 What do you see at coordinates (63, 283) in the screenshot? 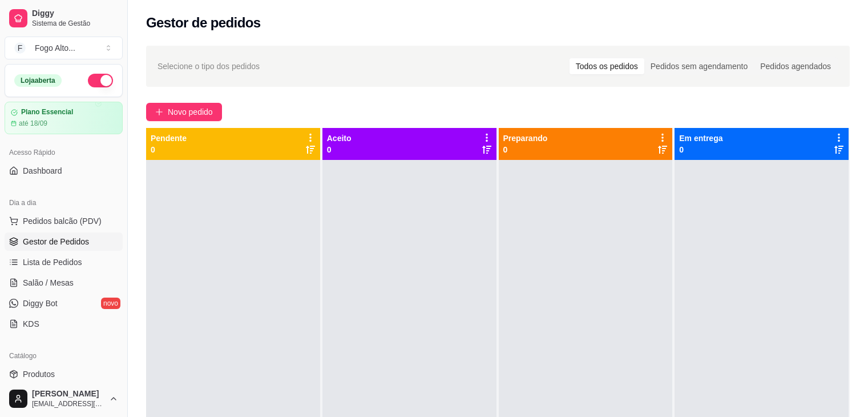
I see `a: Salão / Mesas` at bounding box center [63, 283].